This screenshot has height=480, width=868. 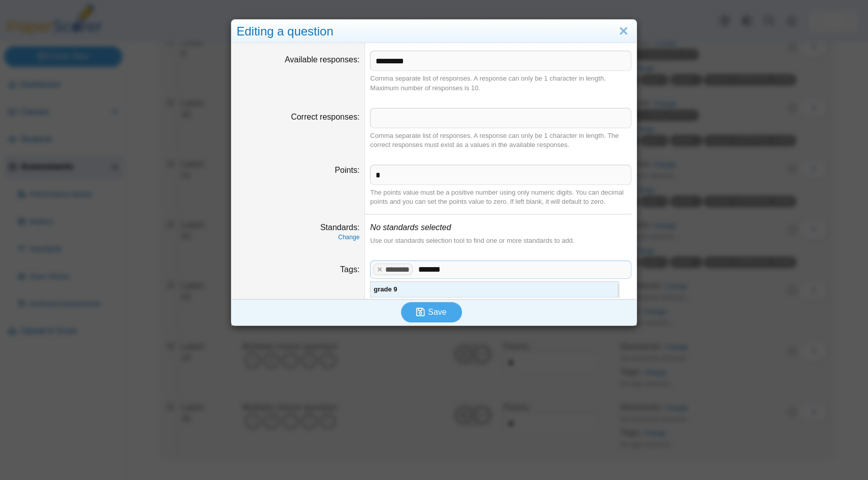 What do you see at coordinates (623, 32) in the screenshot?
I see `a: Close` at bounding box center [623, 32].